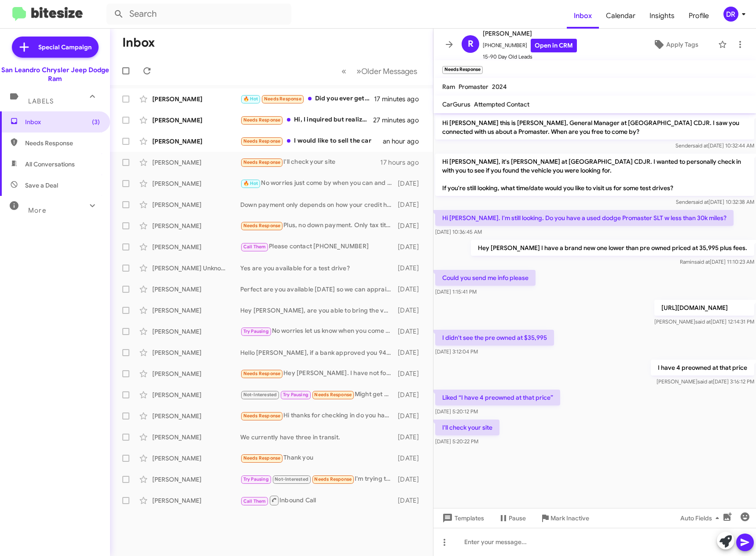 This screenshot has height=556, width=756. What do you see at coordinates (318, 500) in the screenshot?
I see `div: Inbound Call` at bounding box center [318, 500].